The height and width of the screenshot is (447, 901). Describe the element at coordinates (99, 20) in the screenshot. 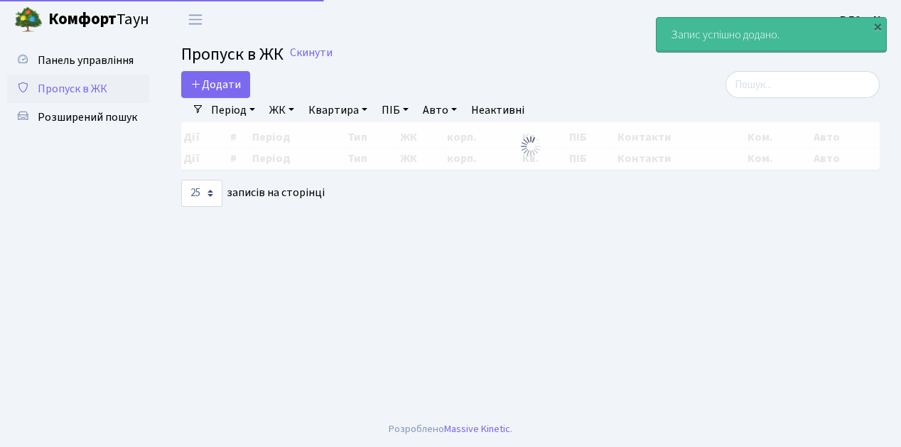

I see `span: Таун` at that location.